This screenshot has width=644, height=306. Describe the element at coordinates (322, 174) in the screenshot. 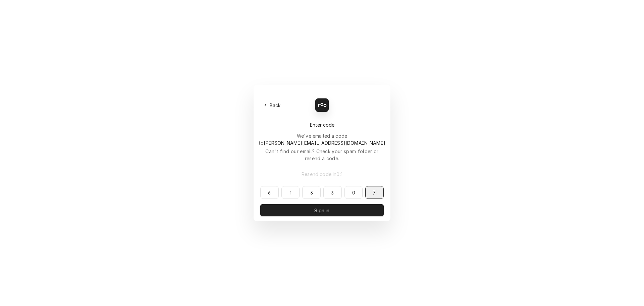

I see `span: Resend code in 0 : 1` at that location.